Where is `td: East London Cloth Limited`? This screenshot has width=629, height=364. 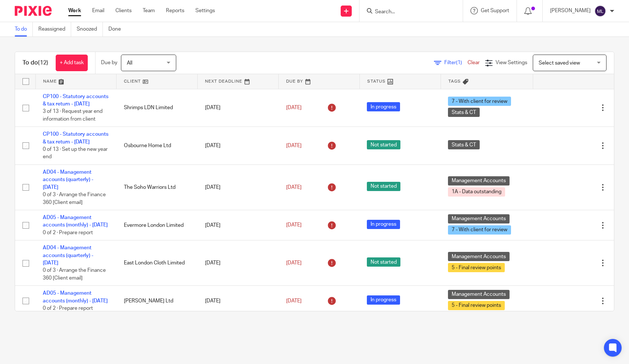
td: East London Cloth Limited is located at coordinates (157, 263).